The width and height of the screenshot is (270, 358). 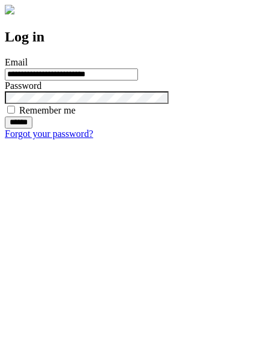 What do you see at coordinates (23, 85) in the screenshot?
I see `label: Password` at bounding box center [23, 85].